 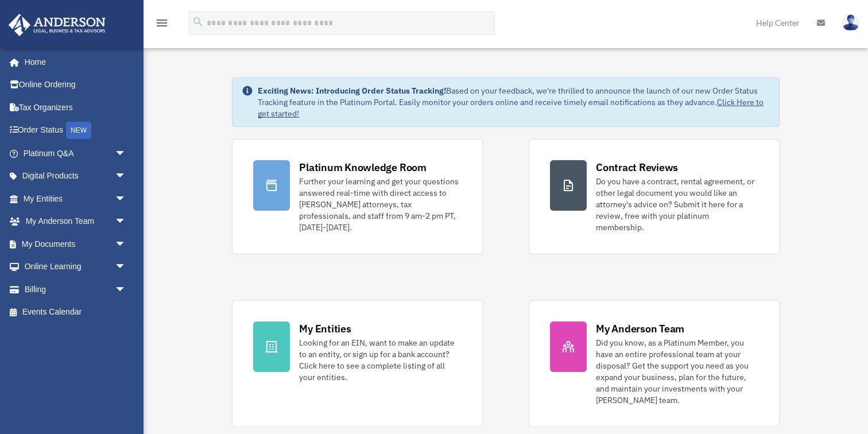 I want to click on a: Contract Reviews Do you have a contract, rental agreement, or other legal document you would like..., so click(x=654, y=196).